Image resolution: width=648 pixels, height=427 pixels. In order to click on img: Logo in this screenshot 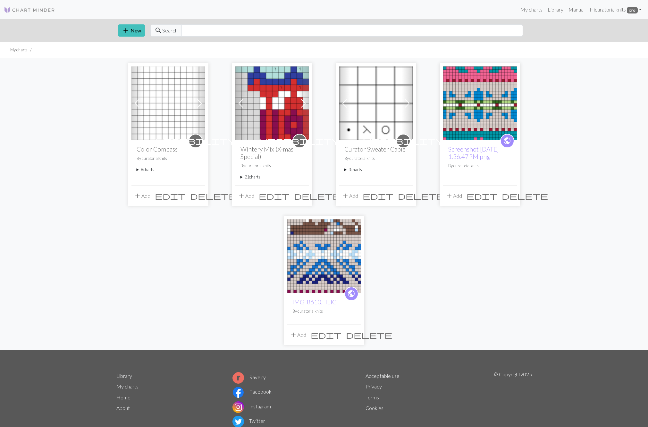, I will do `click(30, 10)`.